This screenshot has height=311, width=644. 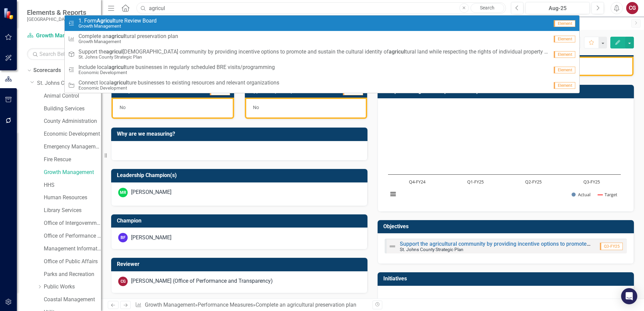 I want to click on img: ClearPoint Strategy, so click(x=9, y=13).